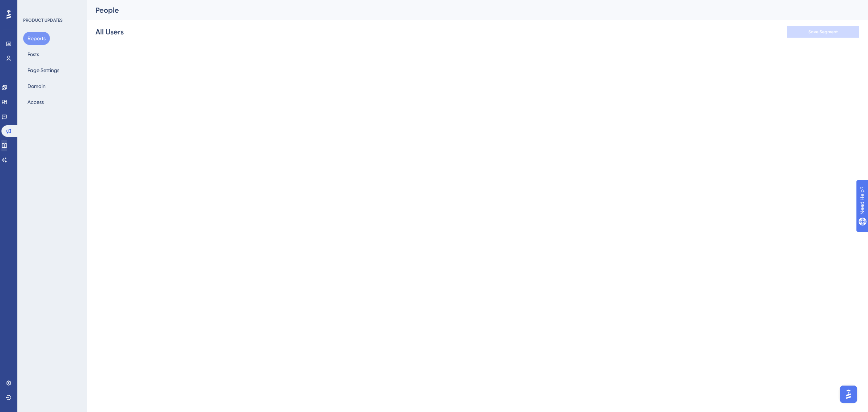  I want to click on span: Need Help?, so click(31, 6).